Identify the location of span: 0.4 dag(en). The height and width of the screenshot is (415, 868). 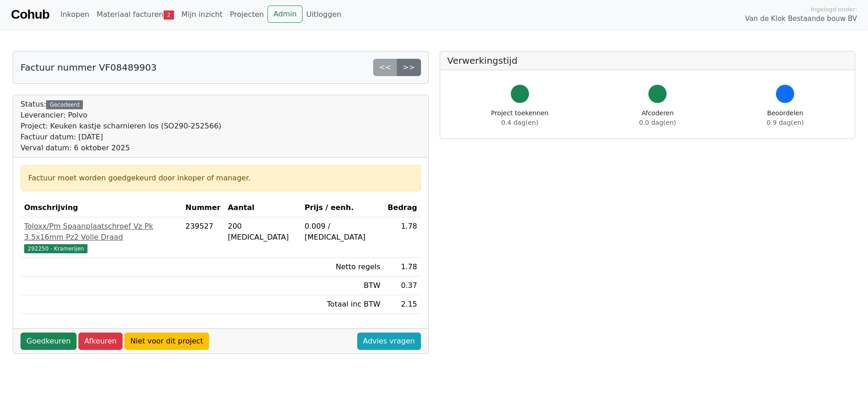
(519, 123).